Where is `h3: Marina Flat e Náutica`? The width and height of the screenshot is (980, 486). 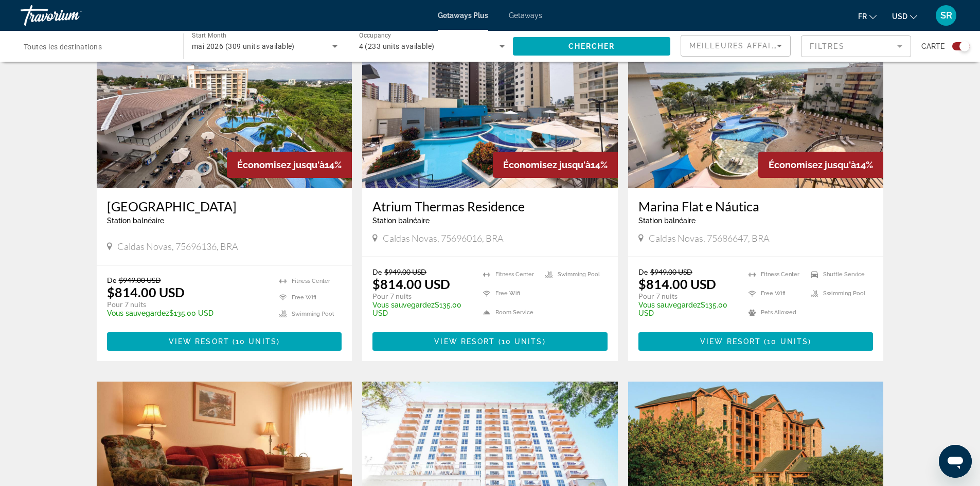
h3: Marina Flat e Náutica is located at coordinates (756, 206).